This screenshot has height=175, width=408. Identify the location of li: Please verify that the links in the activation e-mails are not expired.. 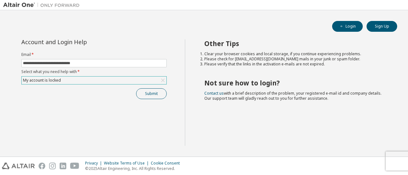
(295, 64).